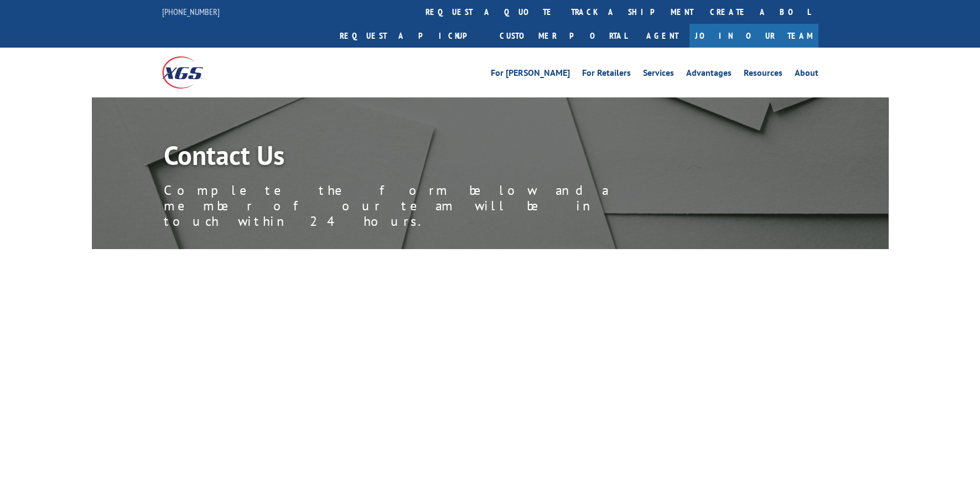  Describe the element at coordinates (709, 75) in the screenshot. I see `a: Advantages` at that location.